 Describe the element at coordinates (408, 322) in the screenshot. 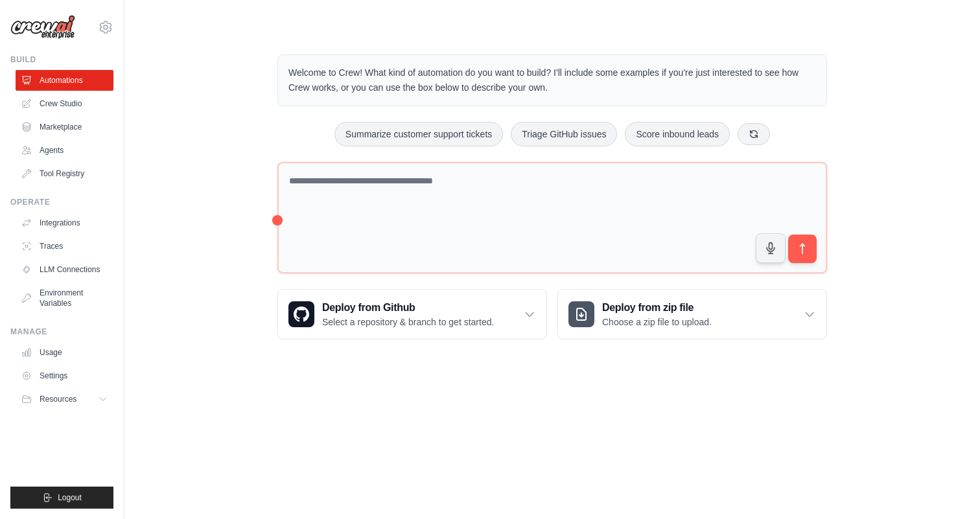

I see `p: Select a repository & branch to get started.` at that location.